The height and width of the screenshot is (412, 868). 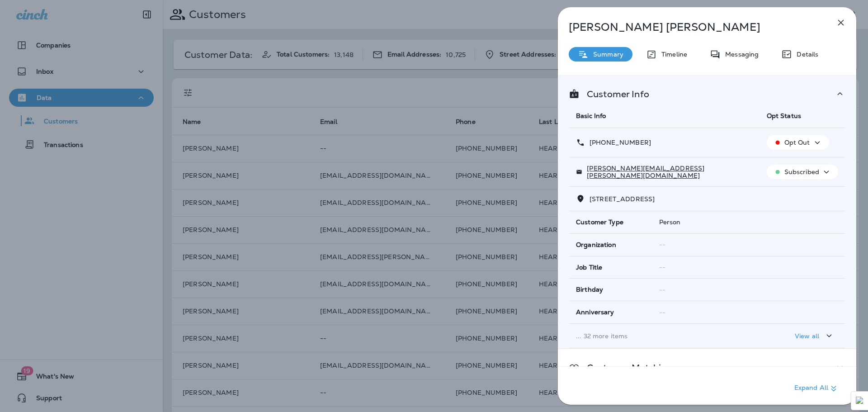 I want to click on p: Subscribed, so click(x=802, y=172).